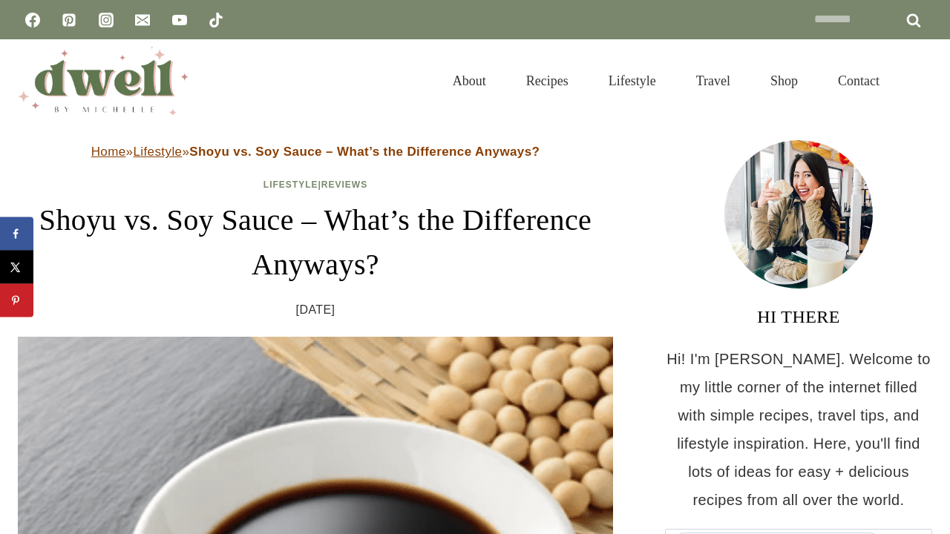  What do you see at coordinates (364, 151) in the screenshot?
I see `strong: Shoyu vs. Soy Sauce – What’s the Difference Anyways?` at bounding box center [364, 151].